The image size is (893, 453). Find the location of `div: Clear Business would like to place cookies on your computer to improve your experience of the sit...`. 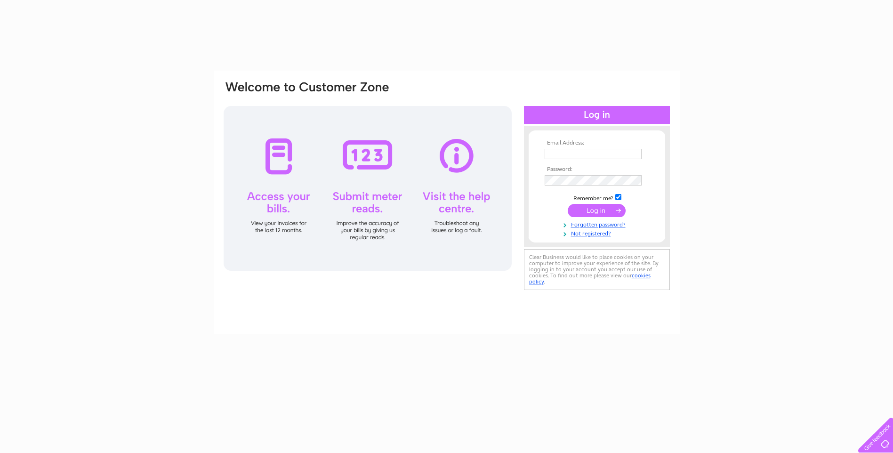

div: Clear Business would like to place cookies on your computer to improve your experience of the sit... is located at coordinates (597, 269).